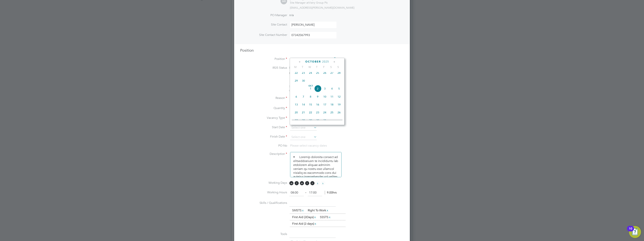 This screenshot has height=241, width=644. What do you see at coordinates (299, 3) in the screenshot?
I see `span: Site Manager at` at bounding box center [299, 3].